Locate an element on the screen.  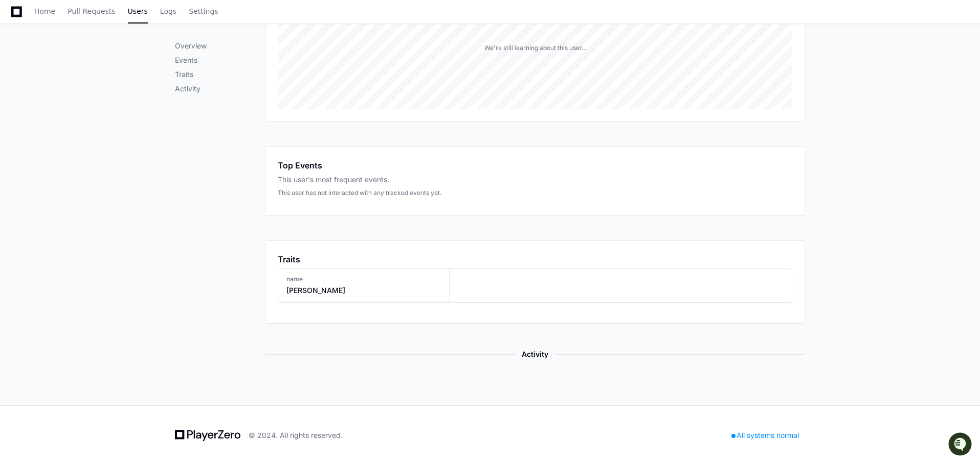
h1: Traits is located at coordinates (289, 259).